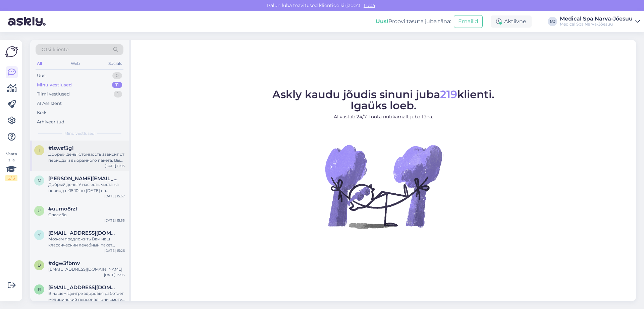  I want to click on div: Minu vestlused, so click(54, 85).